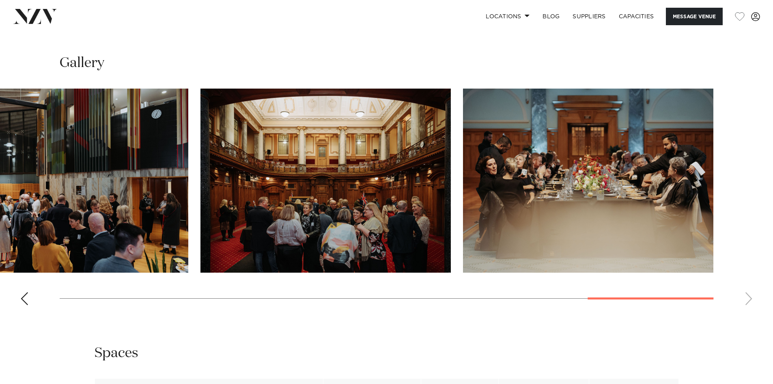 The height and width of the screenshot is (384, 773). I want to click on a: Capacities, so click(636, 16).